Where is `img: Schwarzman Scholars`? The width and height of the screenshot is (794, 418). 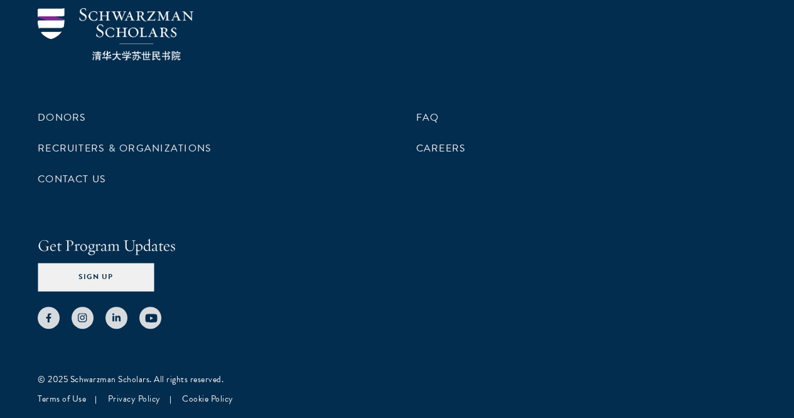 img: Schwarzman Scholars is located at coordinates (116, 34).